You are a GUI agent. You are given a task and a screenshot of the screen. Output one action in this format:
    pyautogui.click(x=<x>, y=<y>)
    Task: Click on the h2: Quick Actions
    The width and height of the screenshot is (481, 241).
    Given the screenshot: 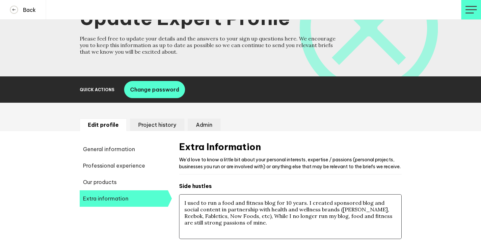 What is the action you would take?
    pyautogui.click(x=97, y=90)
    